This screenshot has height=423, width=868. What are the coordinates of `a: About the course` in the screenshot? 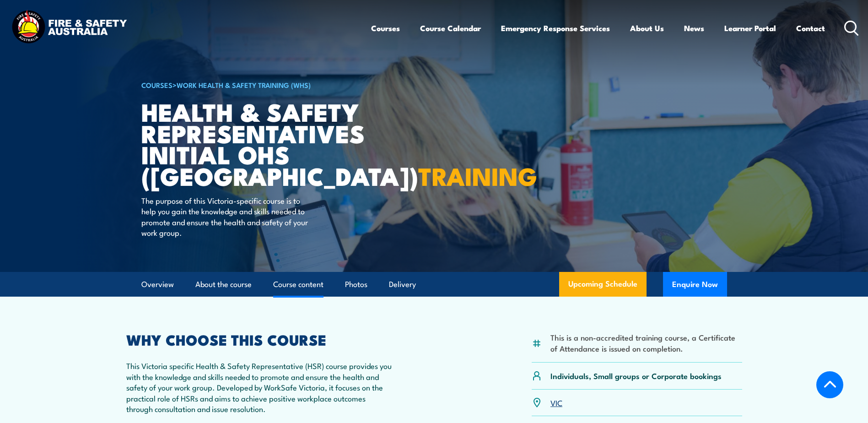 It's located at (223, 284).